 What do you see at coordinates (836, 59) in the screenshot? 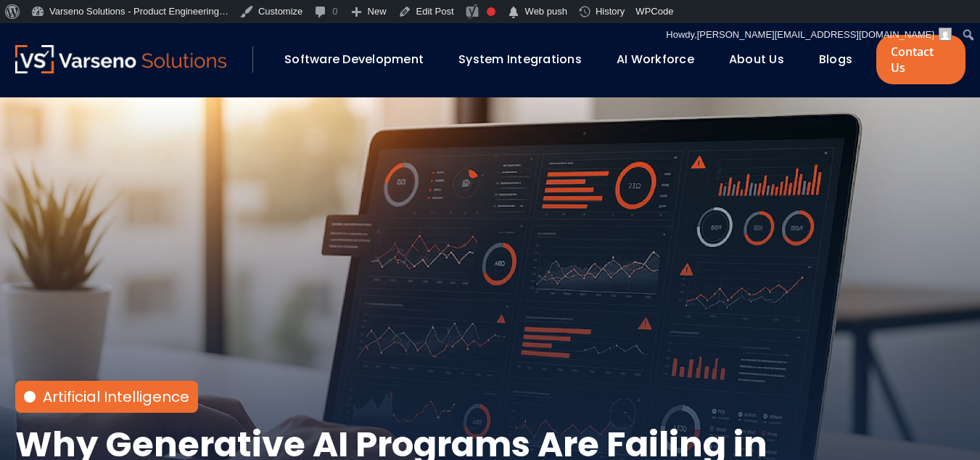
I see `a: Blogs` at bounding box center [836, 59].